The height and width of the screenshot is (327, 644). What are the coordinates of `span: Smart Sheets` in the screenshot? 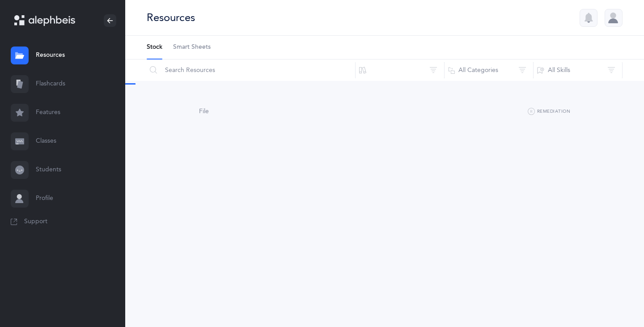 It's located at (192, 48).